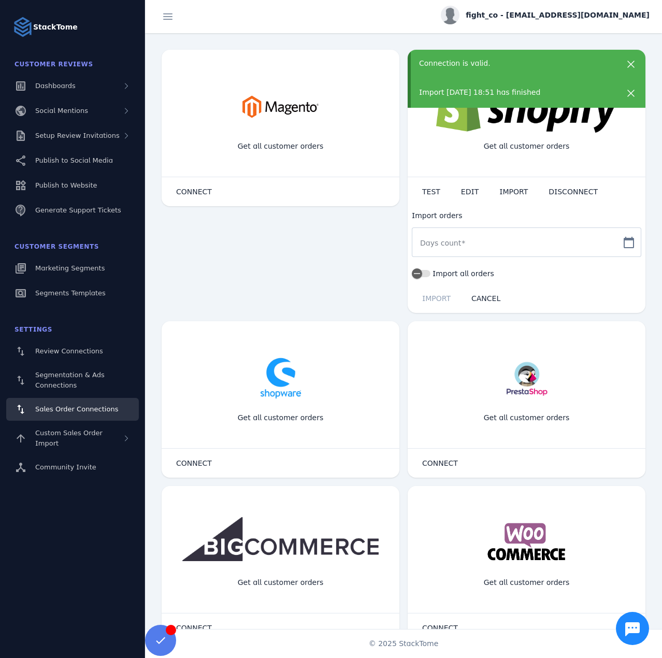  I want to click on img: Logo image, so click(23, 27).